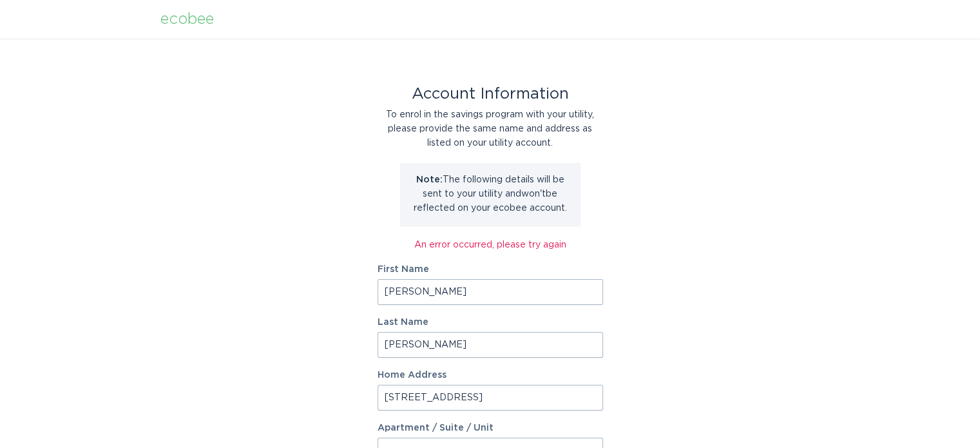 This screenshot has height=448, width=980. Describe the element at coordinates (187, 19) in the screenshot. I see `div: ecobee` at that location.